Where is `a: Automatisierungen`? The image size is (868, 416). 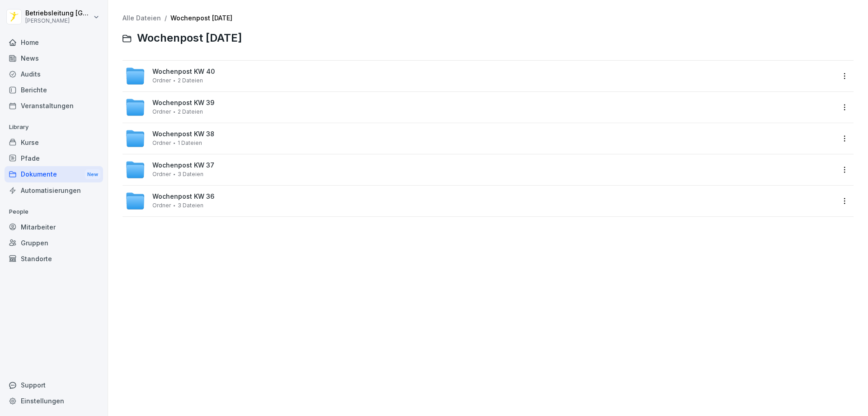
a: Automatisierungen is located at coordinates (54, 190).